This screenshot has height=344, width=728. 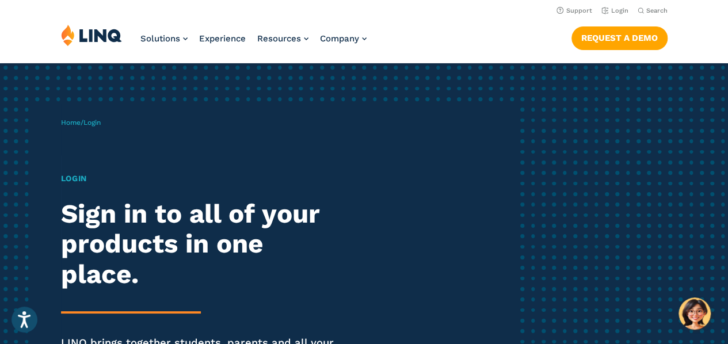 What do you see at coordinates (71, 123) in the screenshot?
I see `a: Home` at bounding box center [71, 123].